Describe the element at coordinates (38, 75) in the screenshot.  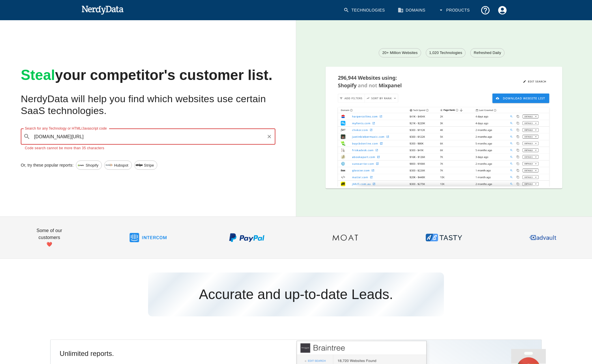
I see `span: Steal` at that location.